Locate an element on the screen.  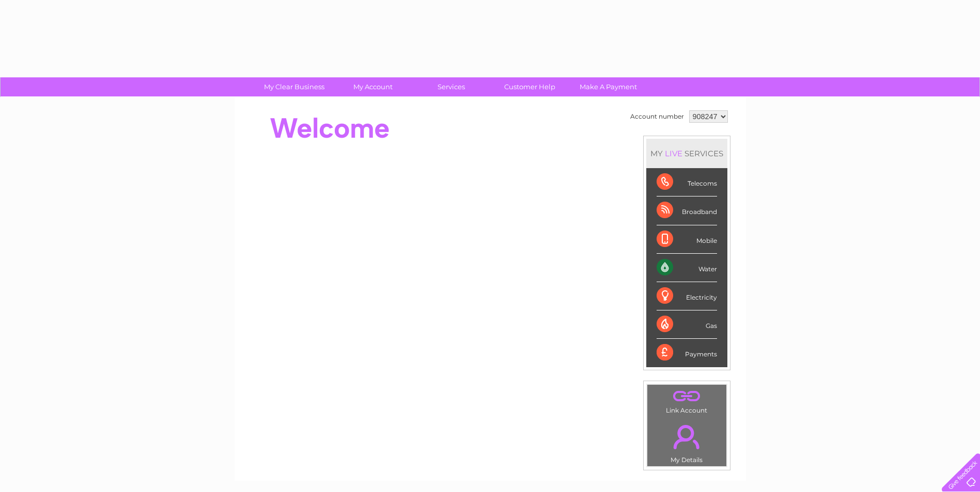
div: Telecoms is located at coordinates (686, 182).